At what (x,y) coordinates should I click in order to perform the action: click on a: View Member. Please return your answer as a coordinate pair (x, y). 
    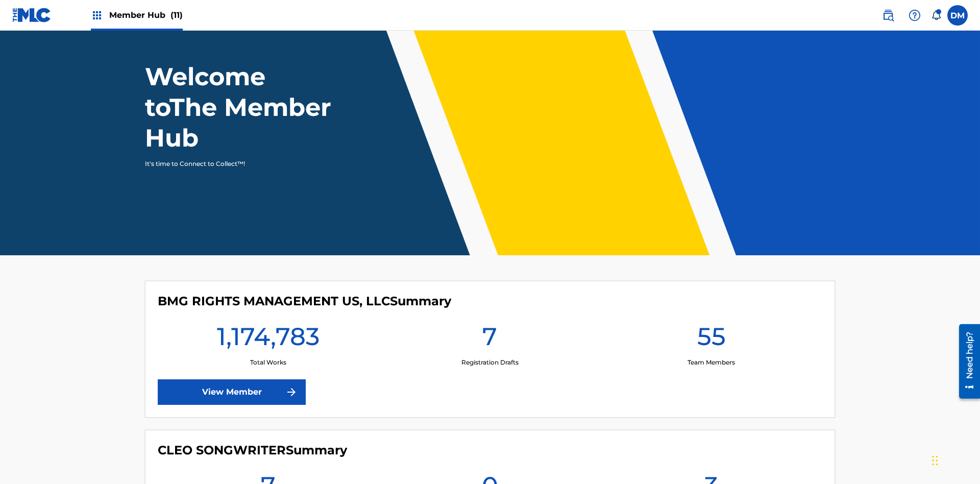
    Looking at the image, I should click on (232, 392).